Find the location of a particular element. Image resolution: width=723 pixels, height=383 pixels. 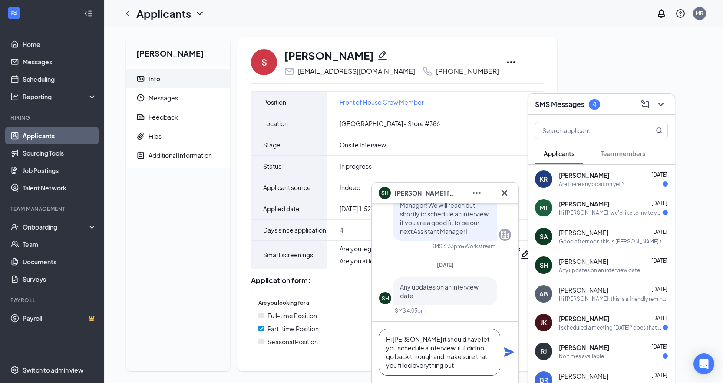

div: 4 is located at coordinates (594, 104).